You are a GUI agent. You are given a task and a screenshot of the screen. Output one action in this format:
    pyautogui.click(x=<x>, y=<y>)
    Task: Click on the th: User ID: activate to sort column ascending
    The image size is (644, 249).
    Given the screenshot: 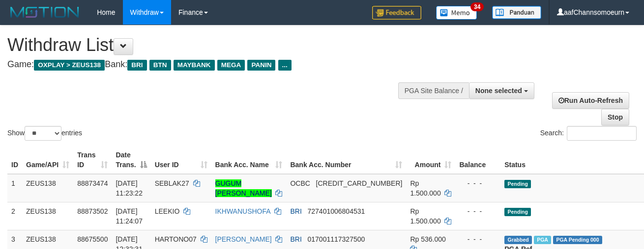 What is the action you would take?
    pyautogui.click(x=181, y=160)
    